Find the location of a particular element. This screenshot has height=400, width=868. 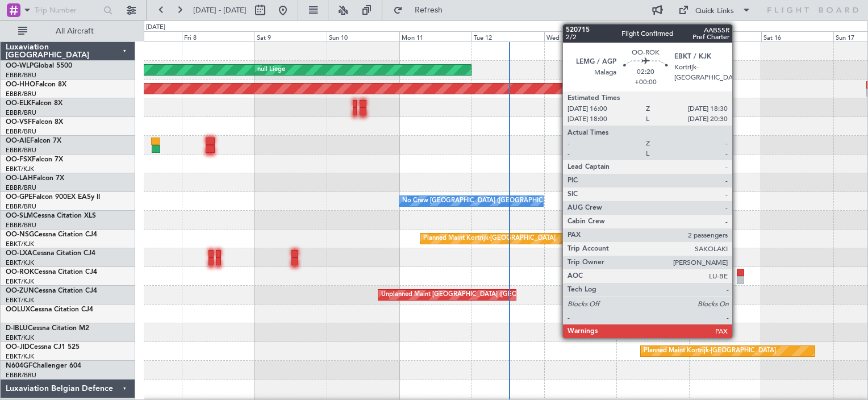

span: OO-VSF is located at coordinates (19, 122).